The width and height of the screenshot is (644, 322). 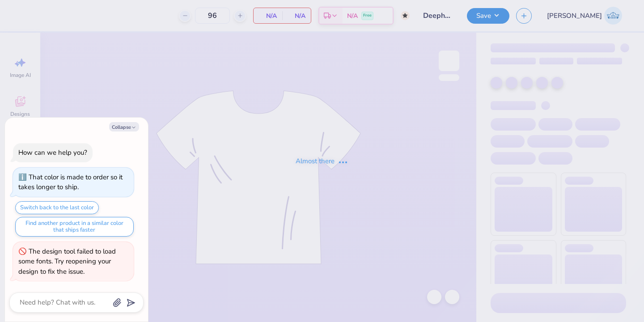 I want to click on div: How can we help you?, so click(x=53, y=153).